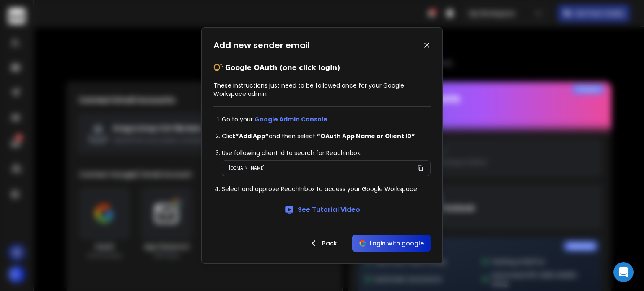  Describe the element at coordinates (323, 243) in the screenshot. I see `button: Back` at that location.